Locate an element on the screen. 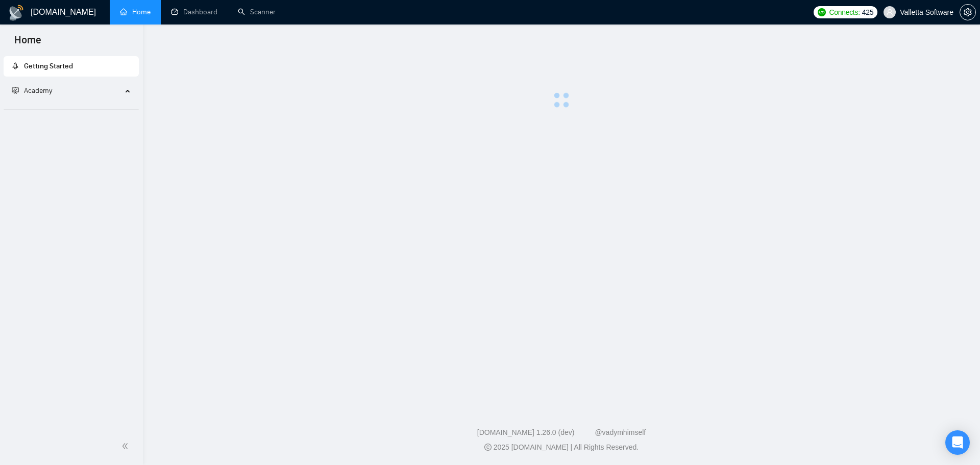 This screenshot has width=980, height=465. span: copyright is located at coordinates (488, 447).